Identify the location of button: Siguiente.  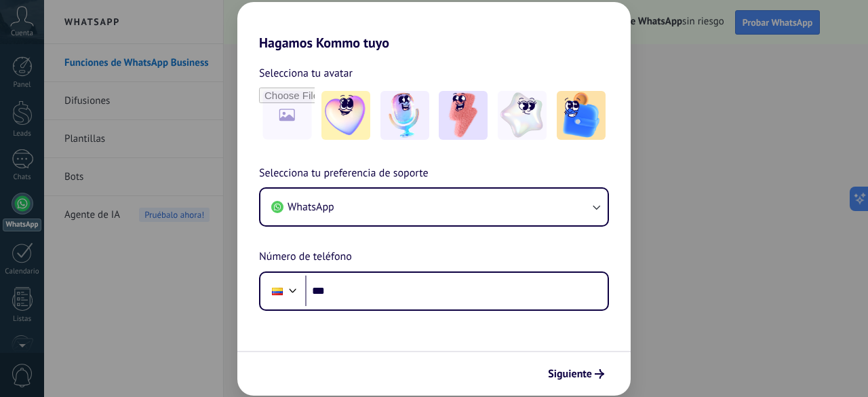
(576, 374).